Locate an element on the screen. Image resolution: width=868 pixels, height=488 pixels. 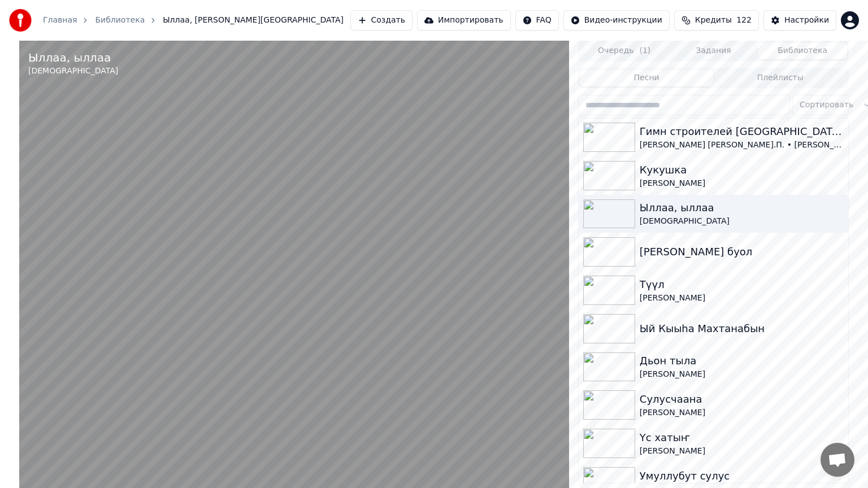
span: 122 is located at coordinates (744, 20).